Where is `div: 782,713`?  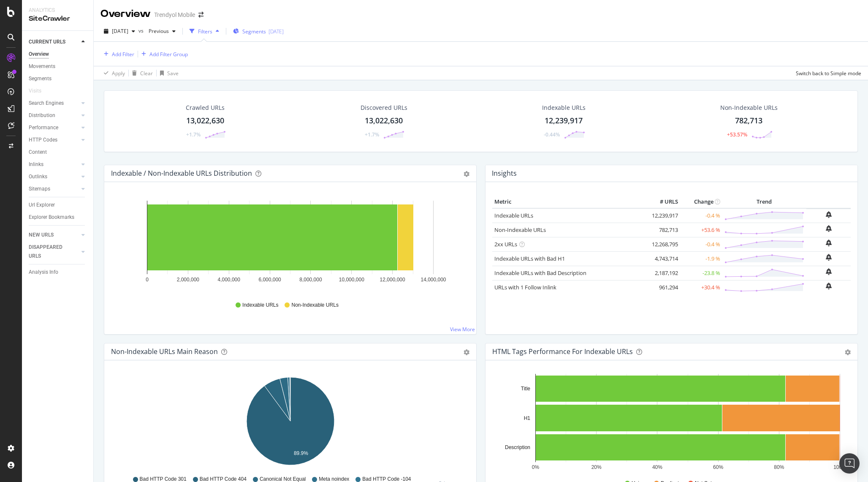 div: 782,713 is located at coordinates (749, 120).